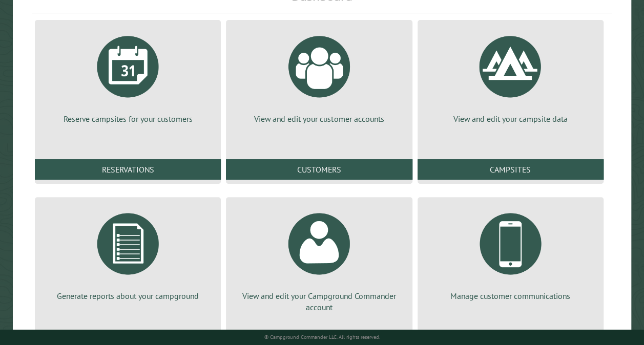 The image size is (644, 345). What do you see at coordinates (510, 169) in the screenshot?
I see `a: Campsites` at bounding box center [510, 169].